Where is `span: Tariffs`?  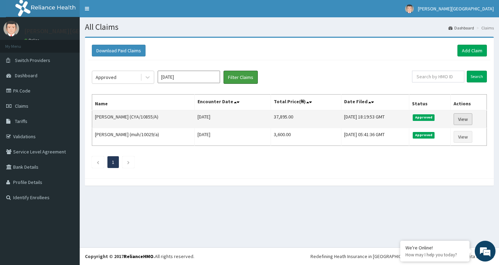 span: Tariffs is located at coordinates (21, 121).